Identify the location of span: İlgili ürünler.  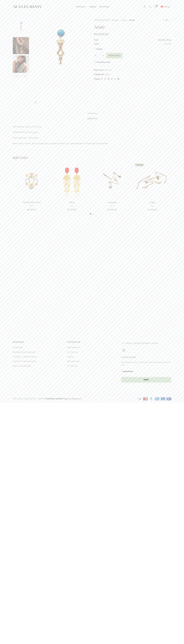
(20, 158).